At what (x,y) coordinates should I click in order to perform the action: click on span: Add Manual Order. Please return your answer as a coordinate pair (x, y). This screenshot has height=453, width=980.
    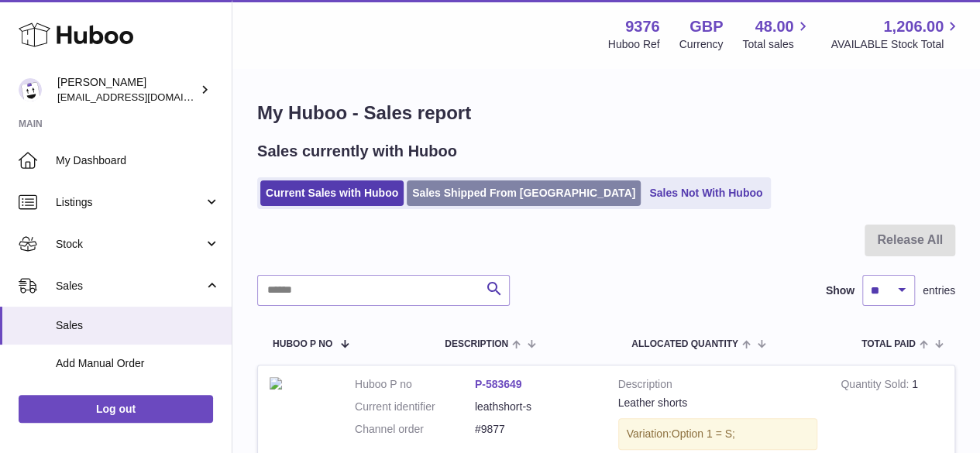
    Looking at the image, I should click on (138, 363).